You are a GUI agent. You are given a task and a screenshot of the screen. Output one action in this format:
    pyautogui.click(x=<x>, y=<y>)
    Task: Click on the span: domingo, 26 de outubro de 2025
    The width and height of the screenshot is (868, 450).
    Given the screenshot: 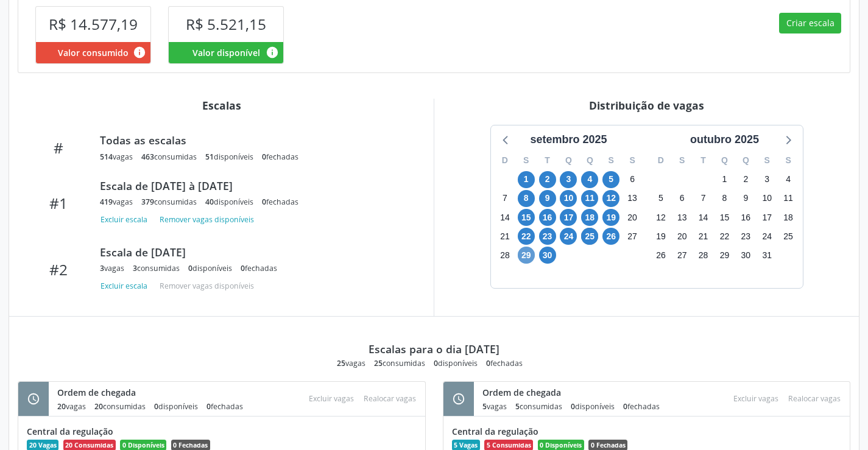 What is the action you would take?
    pyautogui.click(x=660, y=255)
    